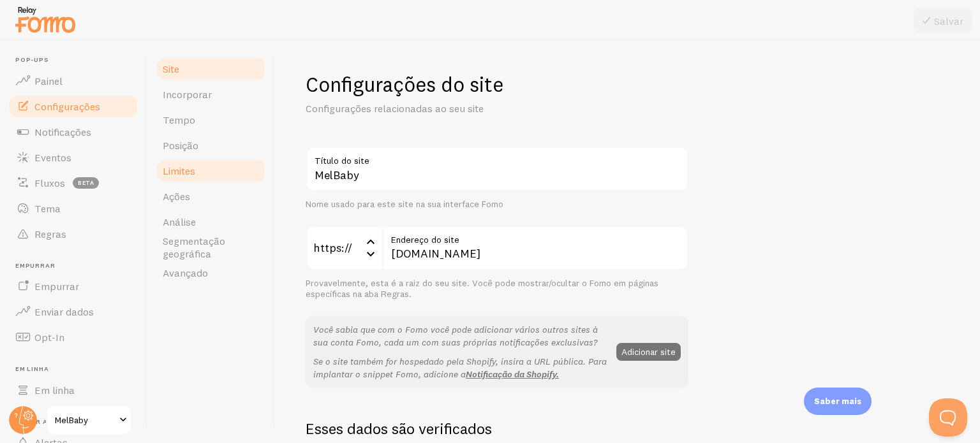  Describe the element at coordinates (86, 182) in the screenshot. I see `font: beta` at that location.